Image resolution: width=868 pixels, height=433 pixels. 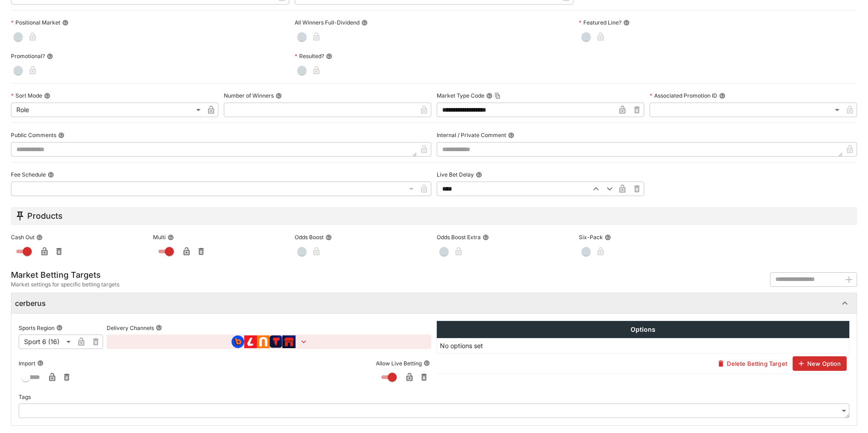 I want to click on p: Live Bet Delay, so click(x=455, y=175).